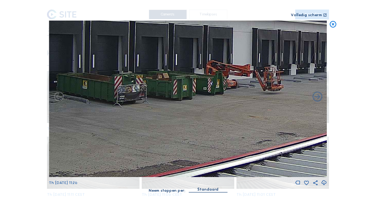 This screenshot has height=202, width=376. Describe the element at coordinates (59, 97) in the screenshot. I see `i: Forward` at that location.